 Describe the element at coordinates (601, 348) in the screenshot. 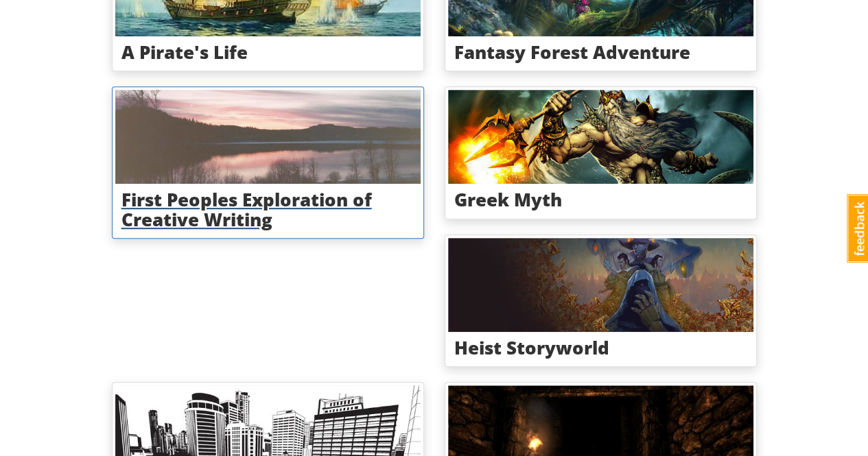

I see `h3: Heist Storyworld` at that location.